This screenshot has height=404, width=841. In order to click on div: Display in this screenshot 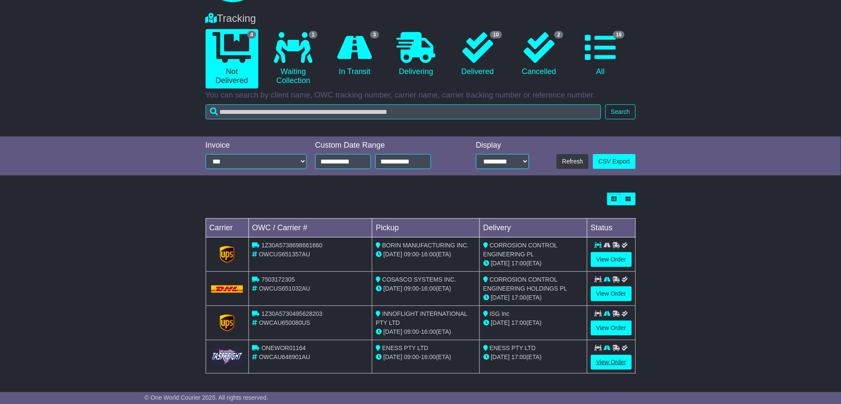, I will do `click(502, 146)`.